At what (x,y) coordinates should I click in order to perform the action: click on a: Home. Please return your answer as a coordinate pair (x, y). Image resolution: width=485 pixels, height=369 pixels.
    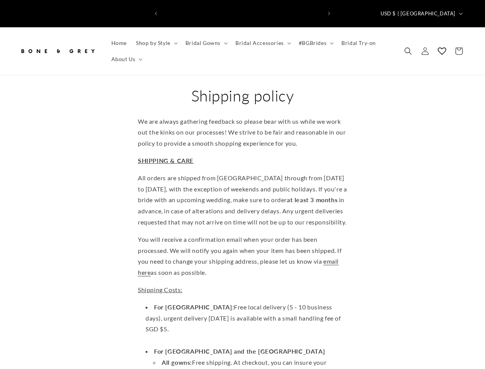
    Looking at the image, I should click on (119, 43).